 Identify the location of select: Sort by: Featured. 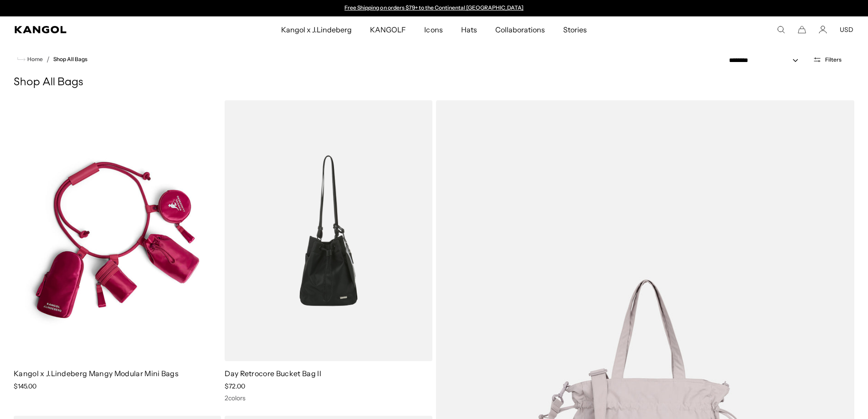
(766, 60).